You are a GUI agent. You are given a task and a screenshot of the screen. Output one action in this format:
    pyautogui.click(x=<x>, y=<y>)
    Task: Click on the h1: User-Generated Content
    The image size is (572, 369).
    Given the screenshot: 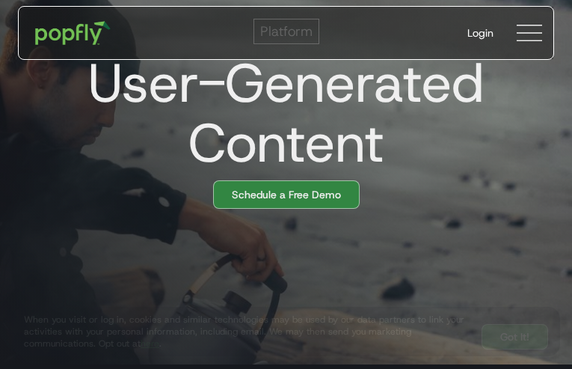 What is the action you would take?
    pyautogui.click(x=280, y=113)
    